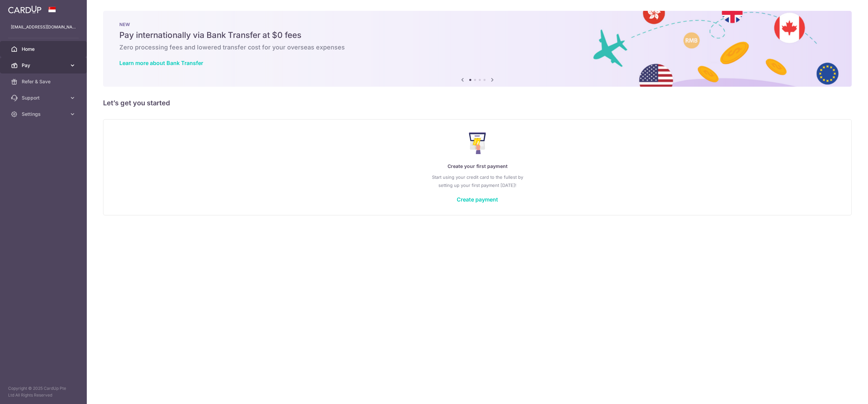  Describe the element at coordinates (44, 98) in the screenshot. I see `span: Support` at that location.